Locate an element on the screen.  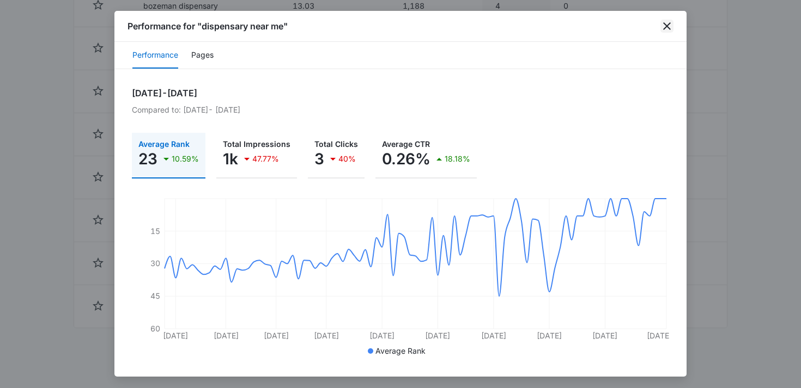
button: Pages is located at coordinates (202, 56).